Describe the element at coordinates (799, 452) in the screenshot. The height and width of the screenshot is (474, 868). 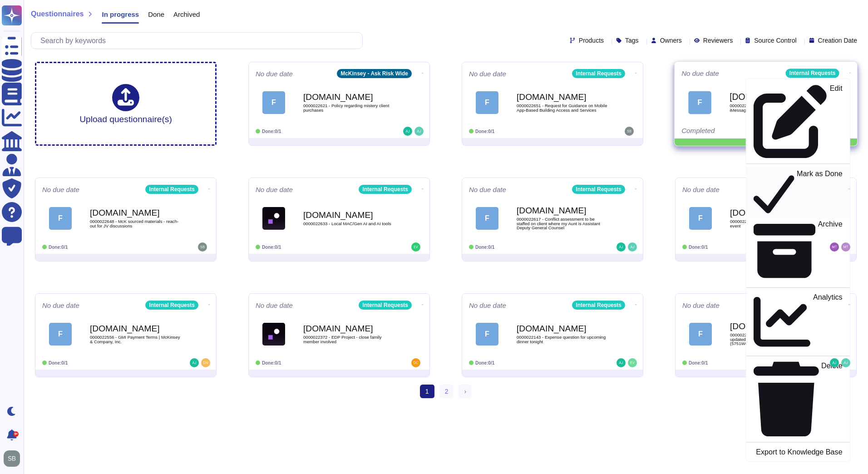
I see `p: Export to Knowledge Base` at that location.